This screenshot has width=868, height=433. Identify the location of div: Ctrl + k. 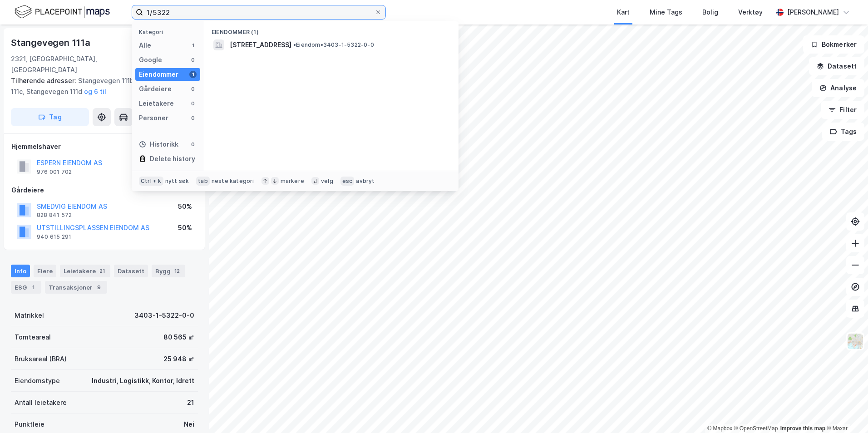
(151, 181).